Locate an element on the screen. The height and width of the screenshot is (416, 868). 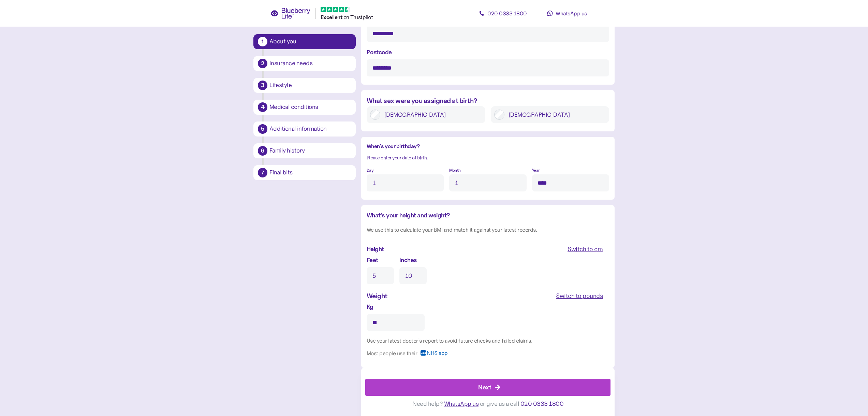
a: 020 0333 1800 is located at coordinates (503, 14).